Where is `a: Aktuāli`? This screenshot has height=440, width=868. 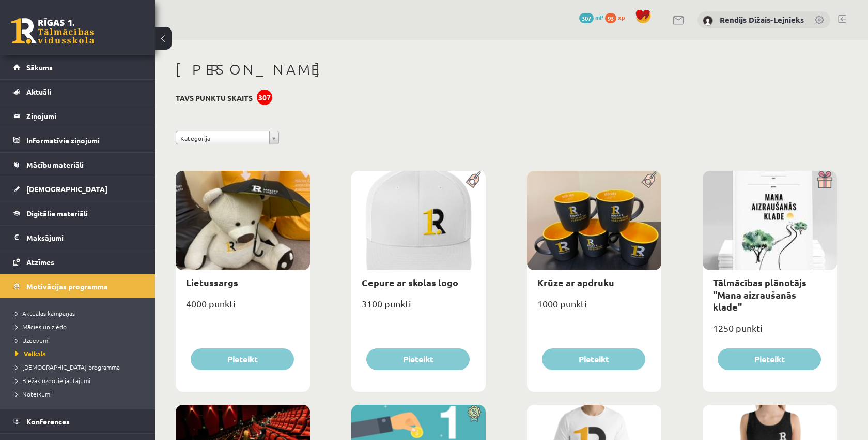 a: Aktuāli is located at coordinates (78, 91).